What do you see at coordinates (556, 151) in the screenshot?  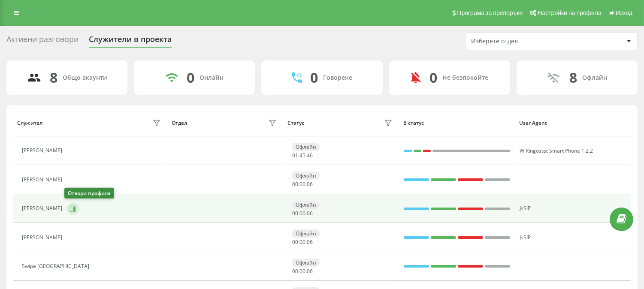 I see `span: W Ringostat Smart Phone 1.2.2` at bounding box center [556, 151].